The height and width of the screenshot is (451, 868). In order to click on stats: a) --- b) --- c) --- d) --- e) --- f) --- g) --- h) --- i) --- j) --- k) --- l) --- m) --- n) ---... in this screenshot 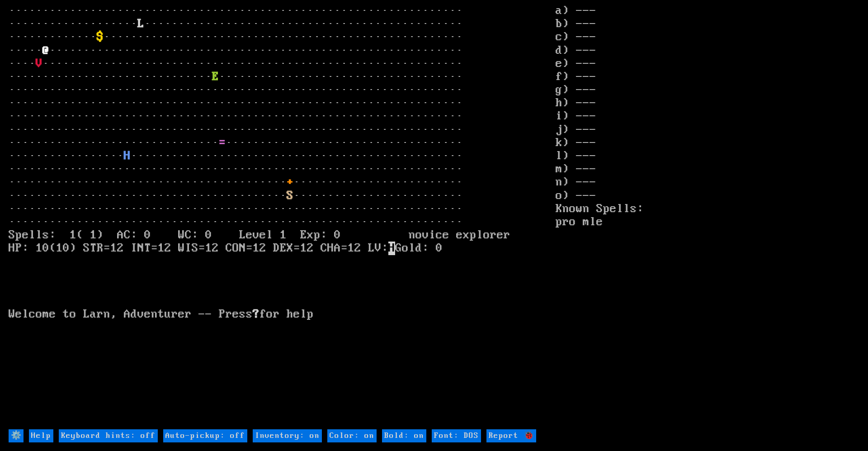, I will do `click(708, 217)`.